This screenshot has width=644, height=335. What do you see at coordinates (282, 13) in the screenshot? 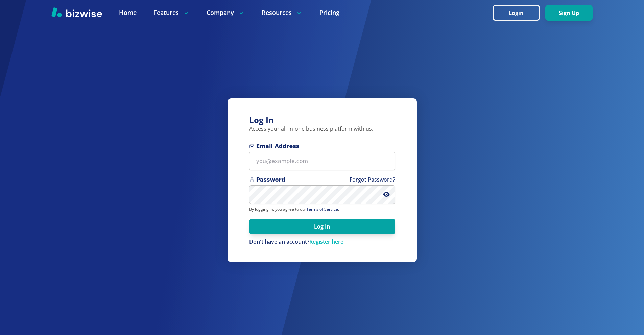
I see `p: Resources` at bounding box center [282, 13].